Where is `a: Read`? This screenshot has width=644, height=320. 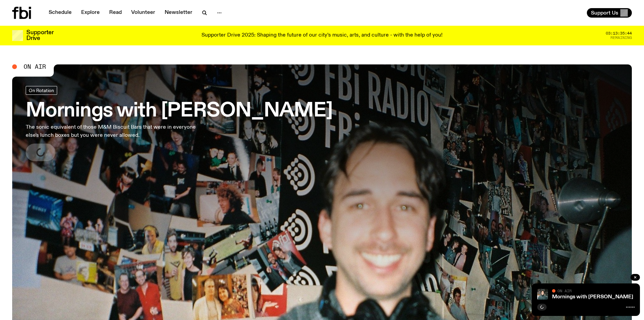
a: Read is located at coordinates (115, 13).